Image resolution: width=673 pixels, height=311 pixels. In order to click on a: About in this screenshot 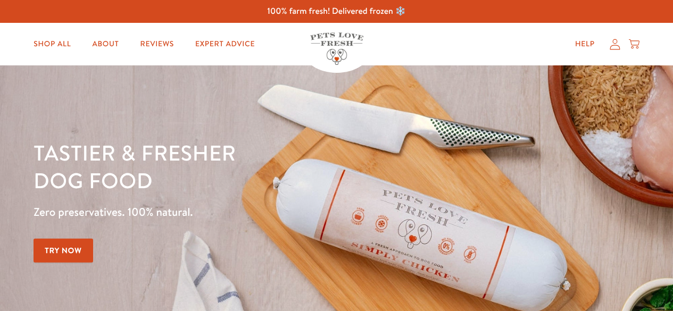, I will do `click(105, 44)`.